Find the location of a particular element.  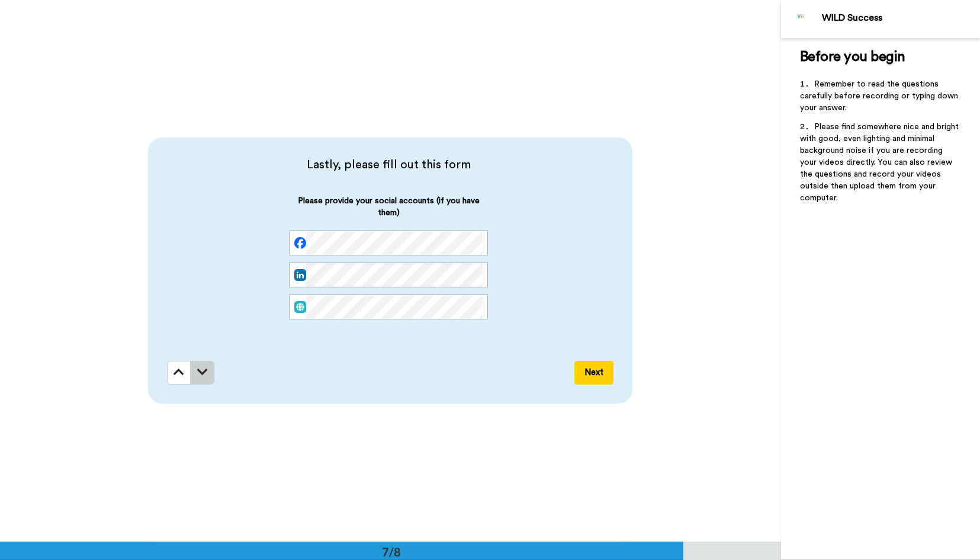

img: facebook.svg is located at coordinates (301, 243).